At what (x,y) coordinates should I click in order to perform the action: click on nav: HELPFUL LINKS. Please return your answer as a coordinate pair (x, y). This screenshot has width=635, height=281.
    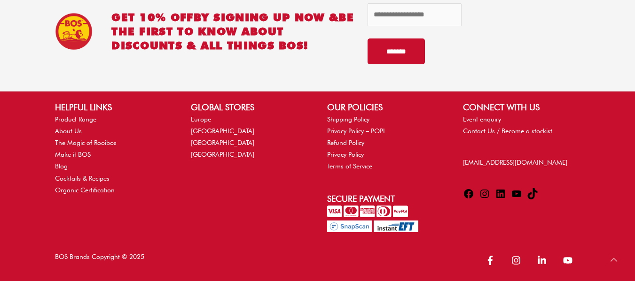
    Looking at the image, I should click on (113, 155).